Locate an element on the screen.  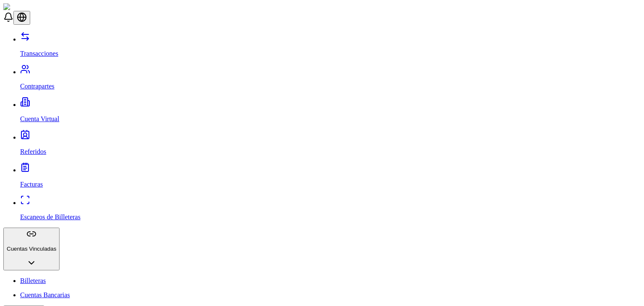
p: Cuentas Vinculadas is located at coordinates (32, 249).